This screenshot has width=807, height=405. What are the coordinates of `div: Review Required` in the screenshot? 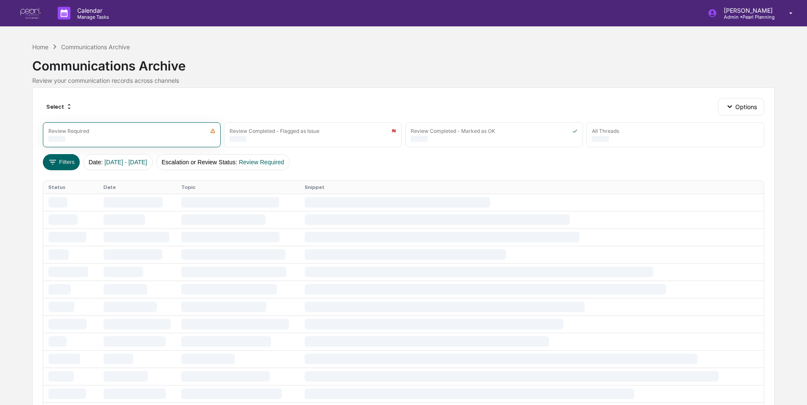 It's located at (69, 131).